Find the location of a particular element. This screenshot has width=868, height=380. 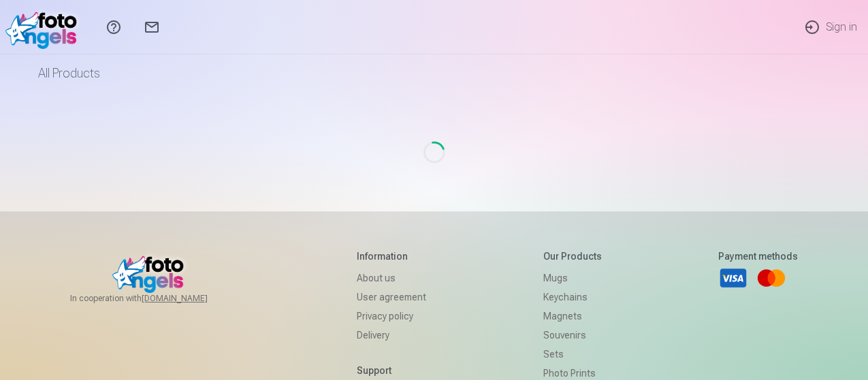

a: Delivery is located at coordinates (391, 335).